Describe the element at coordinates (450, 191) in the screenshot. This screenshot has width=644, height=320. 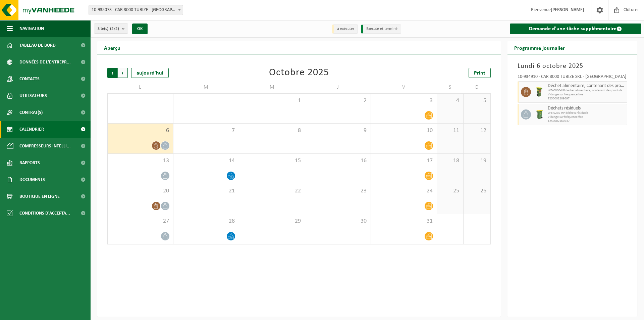
I see `span: 25` at that location.